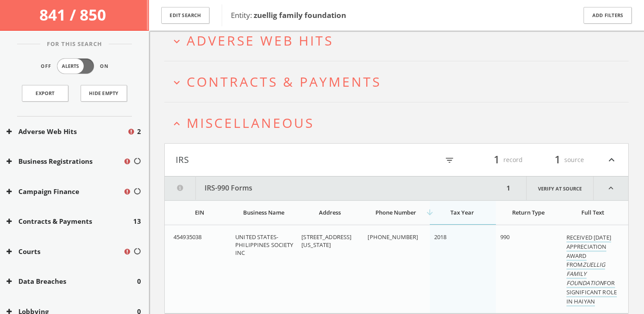  What do you see at coordinates (577, 273) in the screenshot?
I see `em: FAMILY` at bounding box center [577, 273].